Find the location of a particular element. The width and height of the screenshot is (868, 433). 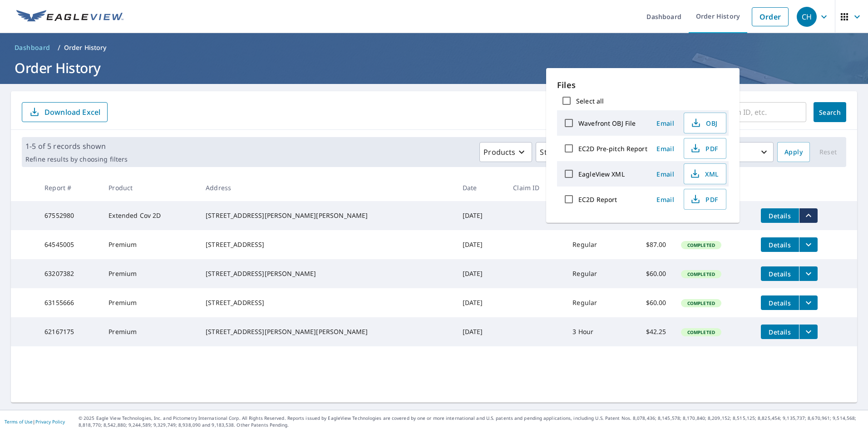

label: EagleView XML is located at coordinates (602, 174).